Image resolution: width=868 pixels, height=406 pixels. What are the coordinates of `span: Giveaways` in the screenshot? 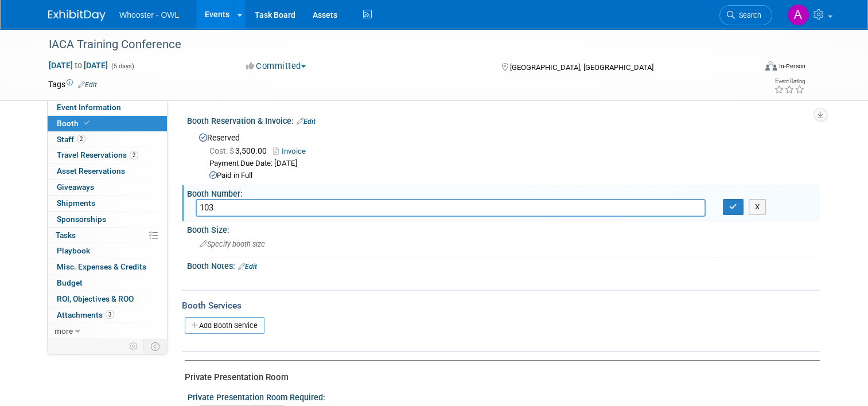 It's located at (75, 187).